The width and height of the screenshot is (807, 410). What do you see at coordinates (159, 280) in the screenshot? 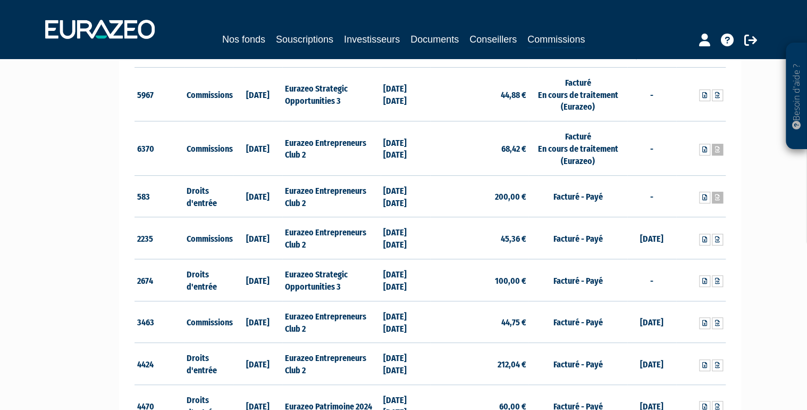
I see `td: 2674` at bounding box center [159, 280].